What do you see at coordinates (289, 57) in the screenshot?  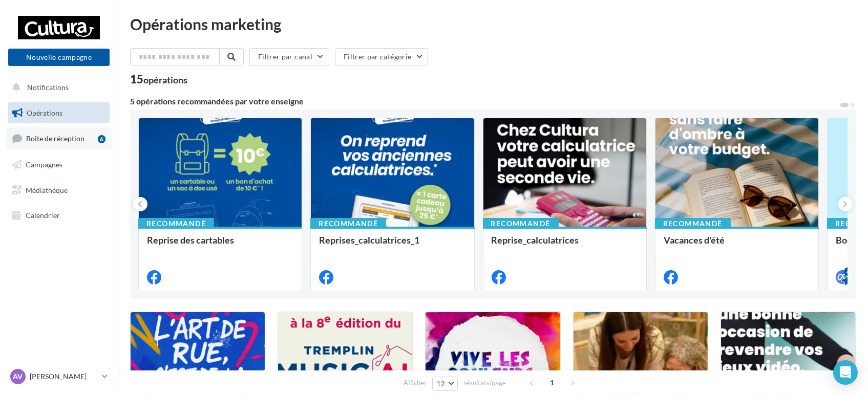 I see `button: Filtrer par canal` at bounding box center [289, 57].